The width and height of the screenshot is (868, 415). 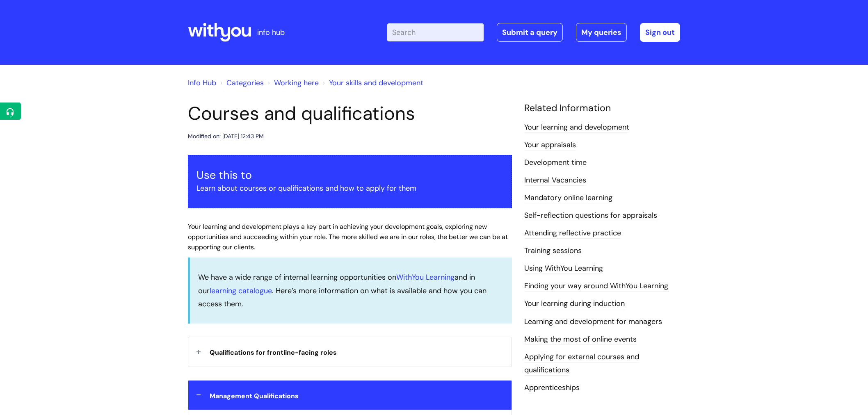 What do you see at coordinates (376, 83) in the screenshot?
I see `a: Your skills and development` at bounding box center [376, 83].